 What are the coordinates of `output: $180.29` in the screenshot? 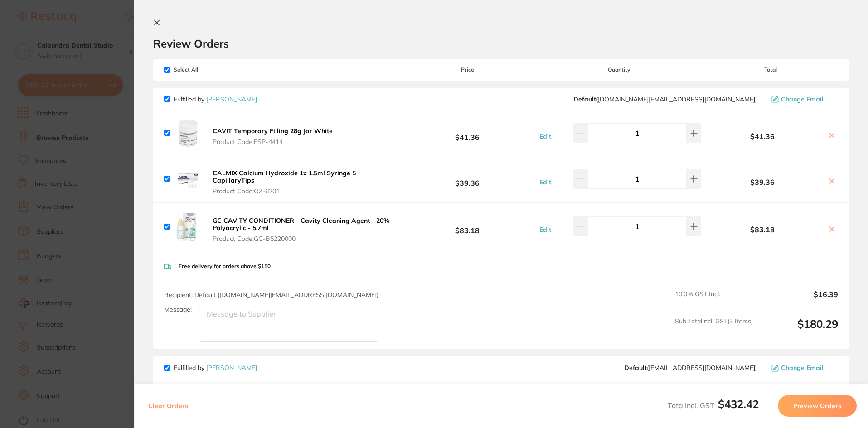 It's located at (799, 329).